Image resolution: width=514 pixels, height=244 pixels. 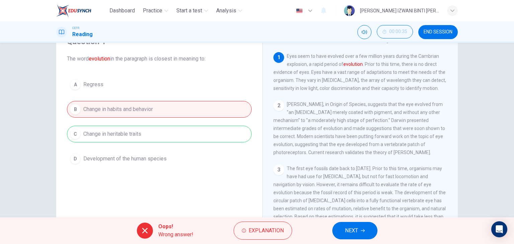 I want to click on span: Dashboard, so click(x=122, y=11).